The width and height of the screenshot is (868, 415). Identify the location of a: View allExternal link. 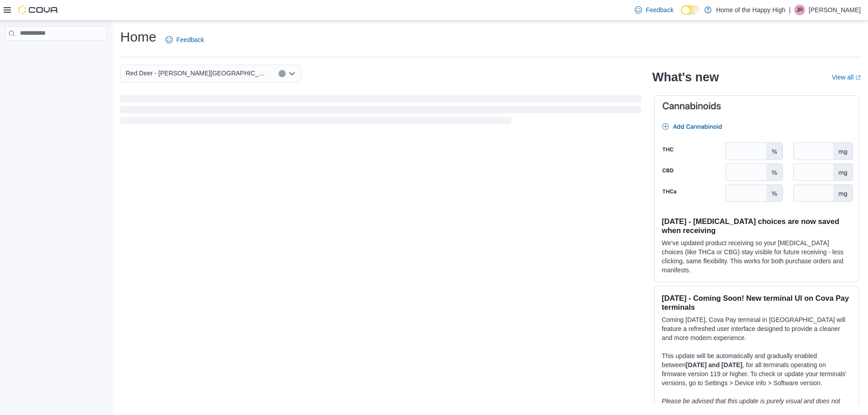
(846, 77).